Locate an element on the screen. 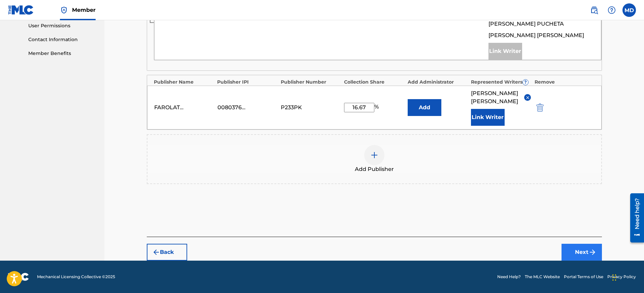  a: Member Benefits is located at coordinates (62, 53).